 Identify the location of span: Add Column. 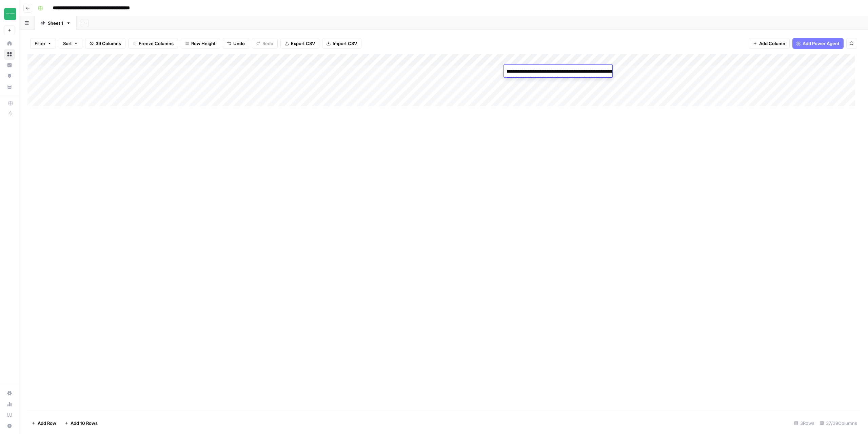
(772, 44).